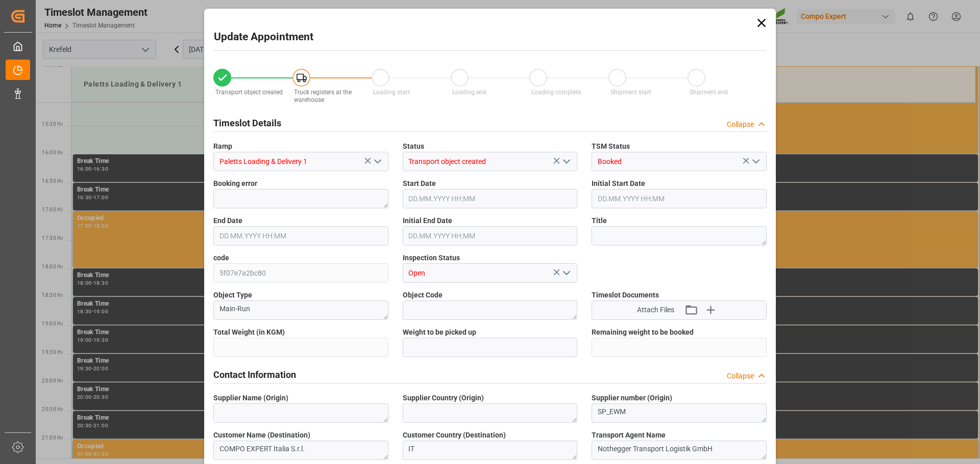 The width and height of the screenshot is (980, 464). I want to click on h2: Update Appointment, so click(263, 37).